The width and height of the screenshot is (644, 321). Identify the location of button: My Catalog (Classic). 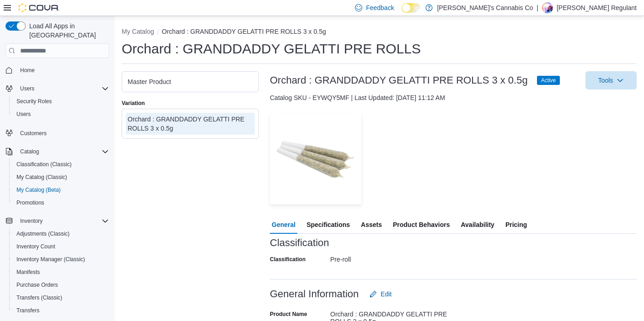
(60, 177).